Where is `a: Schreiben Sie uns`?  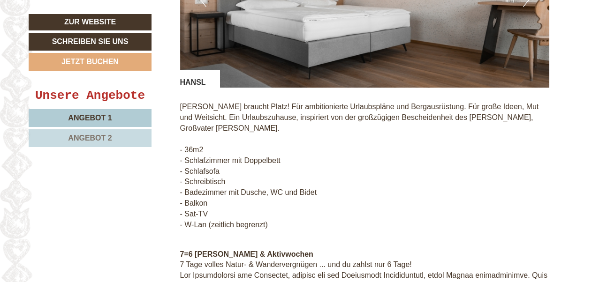
a: Schreiben Sie uns is located at coordinates (90, 42).